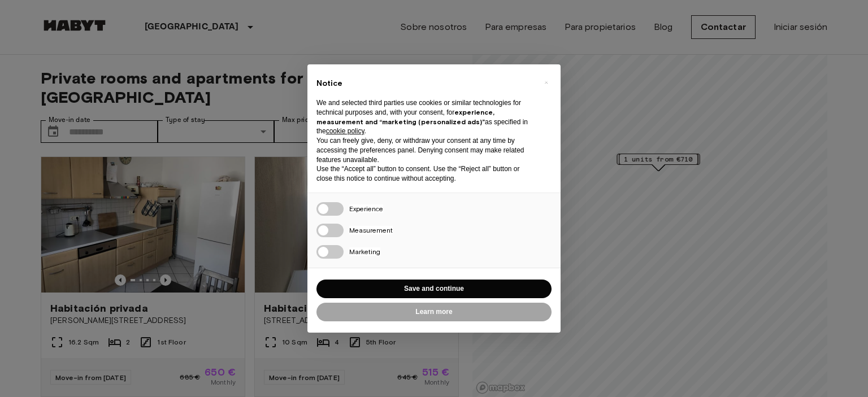  What do you see at coordinates (425, 117) in the screenshot?
I see `p: We and selected third parties use cookies or similar technologies for technical purposes and, wit...` at bounding box center [425, 117].